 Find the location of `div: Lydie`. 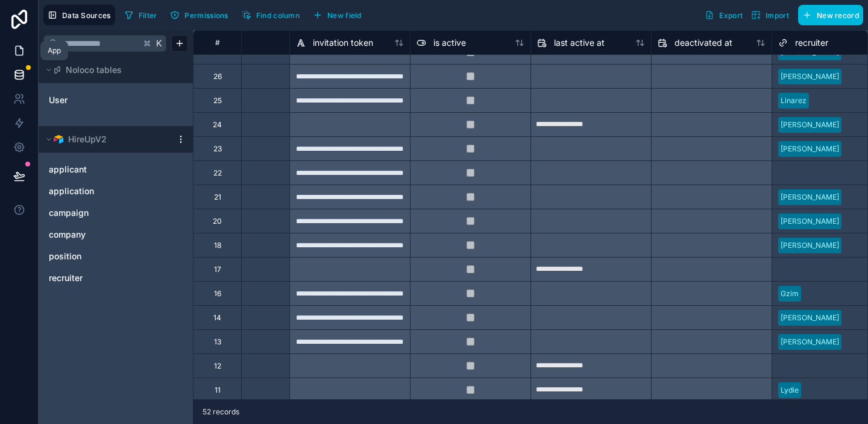

div: Lydie is located at coordinates (790, 390).